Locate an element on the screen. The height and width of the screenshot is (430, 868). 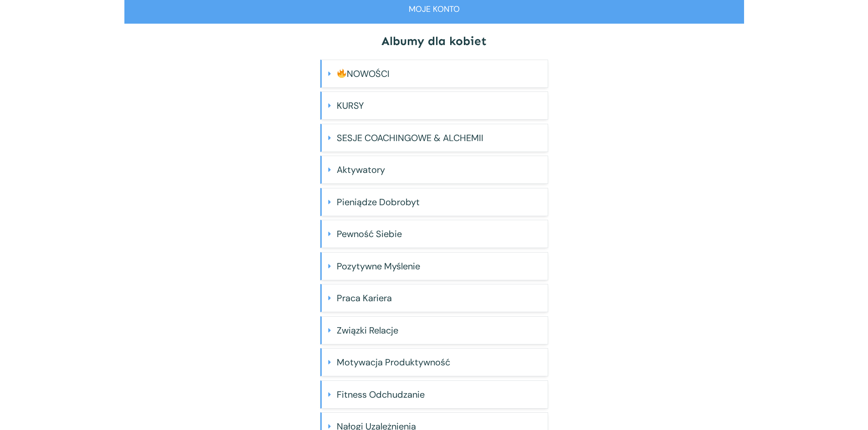
h5: Albumy dla kobiet is located at coordinates (434, 42).